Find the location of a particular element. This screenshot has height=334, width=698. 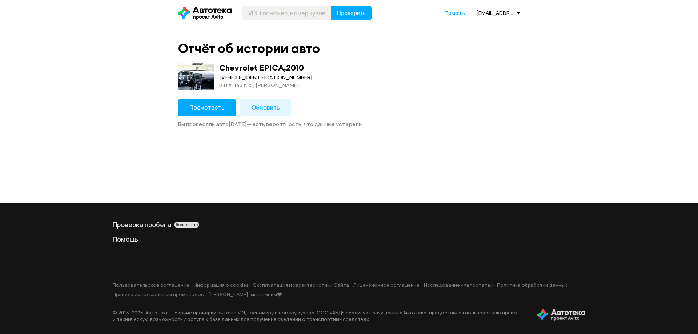

span: бесплатно is located at coordinates (187, 225).